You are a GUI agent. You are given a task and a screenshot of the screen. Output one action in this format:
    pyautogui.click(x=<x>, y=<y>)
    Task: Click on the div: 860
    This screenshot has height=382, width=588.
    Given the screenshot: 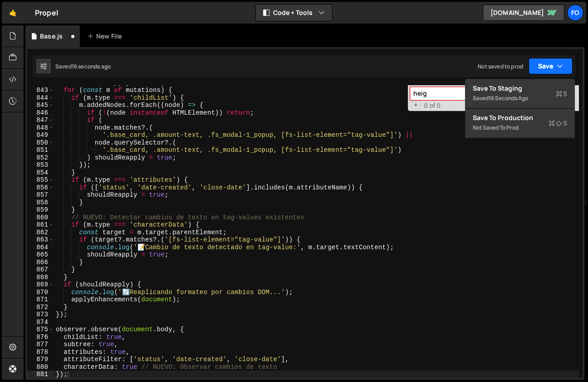 What is the action you would take?
    pyautogui.click(x=40, y=218)
    